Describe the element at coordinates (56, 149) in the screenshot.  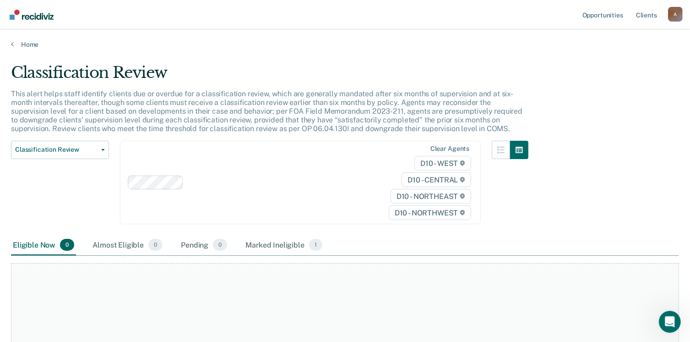
I see `span: Classification Review` at that location.